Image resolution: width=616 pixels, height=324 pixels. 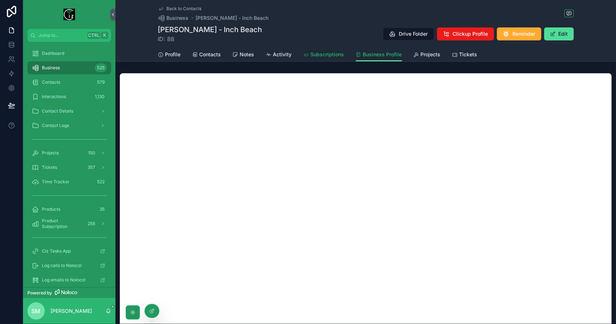 I want to click on span: Activity, so click(x=283, y=55).